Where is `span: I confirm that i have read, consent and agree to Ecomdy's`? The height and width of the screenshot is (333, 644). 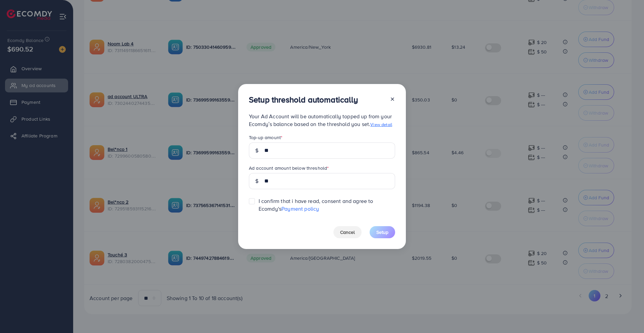
span: I confirm that i have read, consent and agree to Ecomdy's is located at coordinates (326, 205).